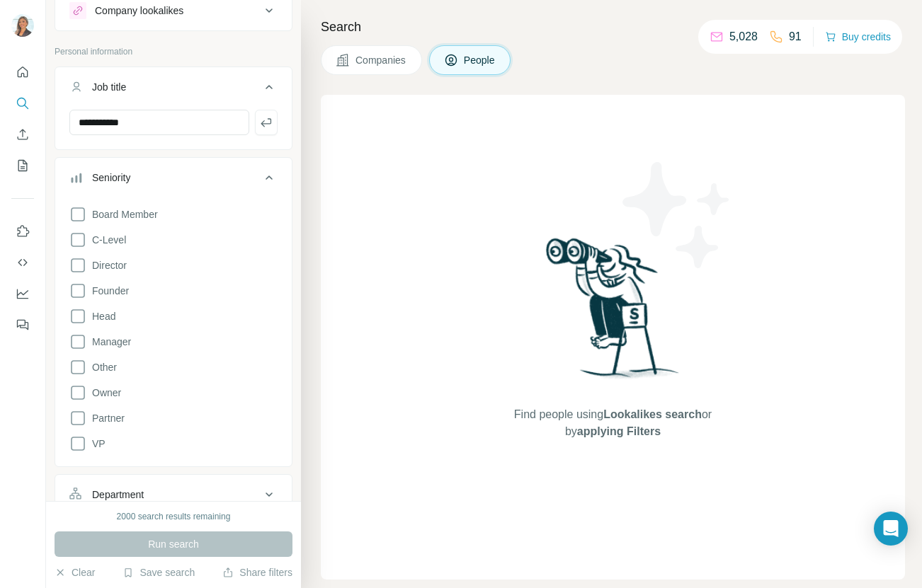  What do you see at coordinates (174, 180) in the screenshot?
I see `button: Seniority` at bounding box center [174, 180].